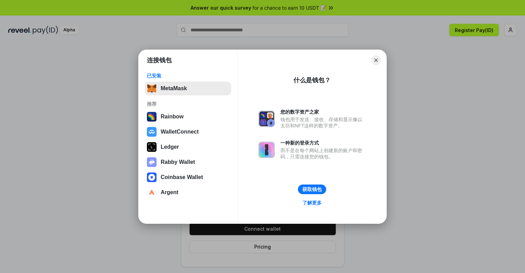 This screenshot has height=273, width=525. I want to click on div: 一种新的登录方式, so click(323, 143).